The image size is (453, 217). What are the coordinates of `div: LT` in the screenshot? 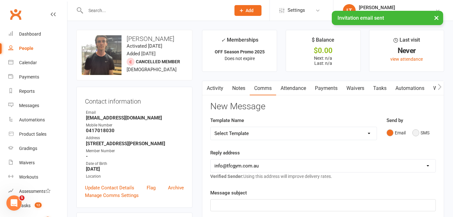 It's located at (349, 10).